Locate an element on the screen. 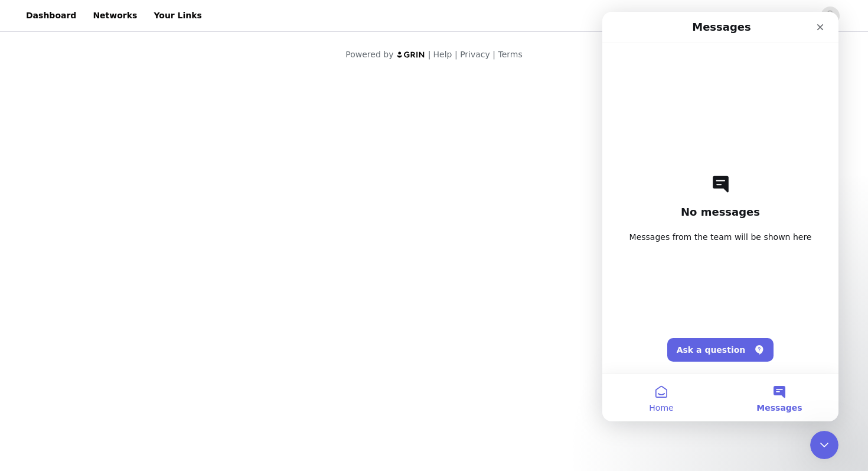  a: Privacy is located at coordinates (474, 54).